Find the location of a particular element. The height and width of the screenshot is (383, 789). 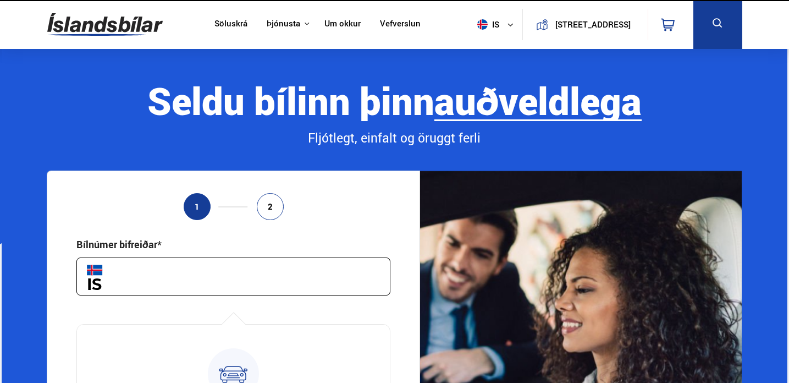

a: Um okkur is located at coordinates (343, 24).